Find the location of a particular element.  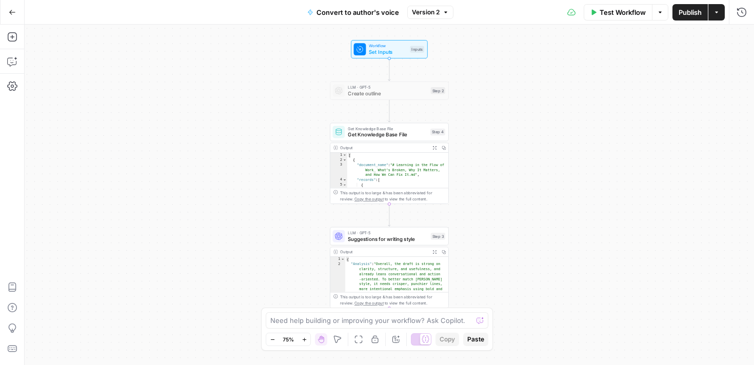

button: Convert to author's voice is located at coordinates (353, 12).